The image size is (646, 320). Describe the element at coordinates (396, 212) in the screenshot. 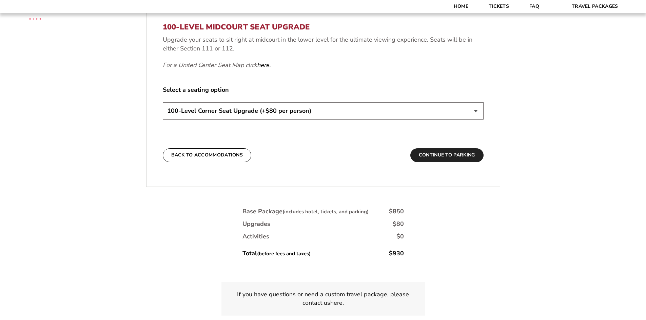

I see `div: $850` at that location.